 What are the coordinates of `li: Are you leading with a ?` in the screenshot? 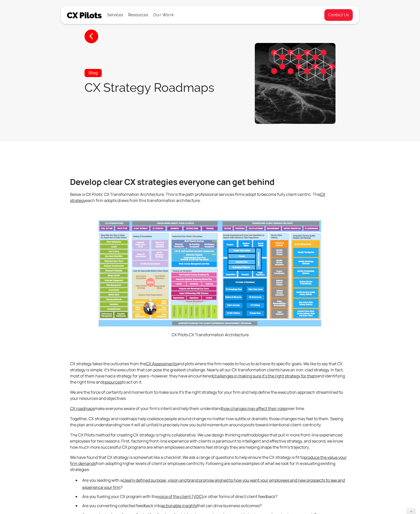 It's located at (215, 484).